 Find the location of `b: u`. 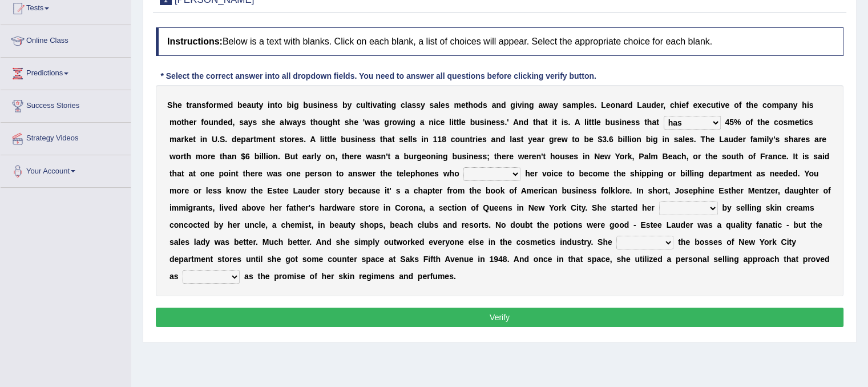

b: u is located at coordinates (348, 140).